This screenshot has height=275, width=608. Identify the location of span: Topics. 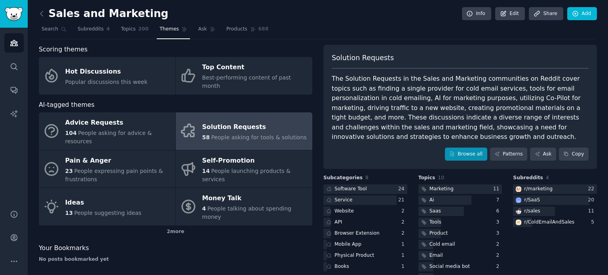
(128, 29).